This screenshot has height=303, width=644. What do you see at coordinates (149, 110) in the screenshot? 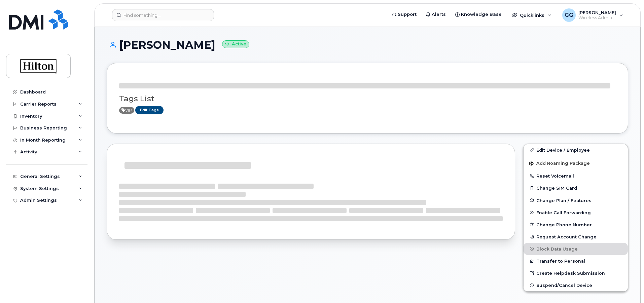
I see `a: Edit Tags` at bounding box center [149, 110].